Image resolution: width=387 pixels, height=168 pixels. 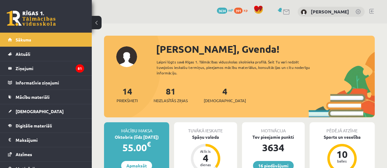 I want to click on div: 55.00, so click(x=136, y=148).